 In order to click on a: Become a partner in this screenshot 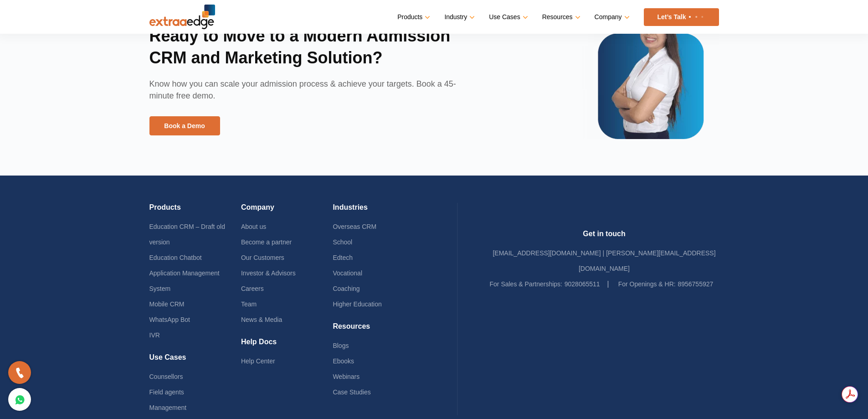, I will do `click(266, 242)`.